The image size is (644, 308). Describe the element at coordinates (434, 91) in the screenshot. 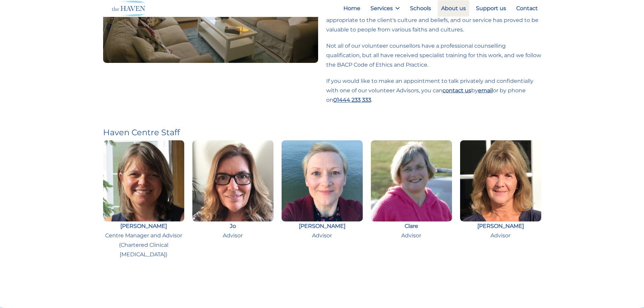

I see `p: If you would like to make an appointment to talk privately and confidentially with one of our vol...` at that location.